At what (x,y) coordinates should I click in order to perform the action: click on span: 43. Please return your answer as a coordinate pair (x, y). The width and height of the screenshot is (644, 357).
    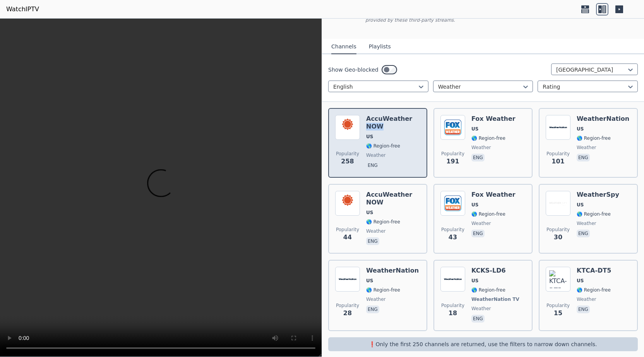
    Looking at the image, I should click on (453, 237).